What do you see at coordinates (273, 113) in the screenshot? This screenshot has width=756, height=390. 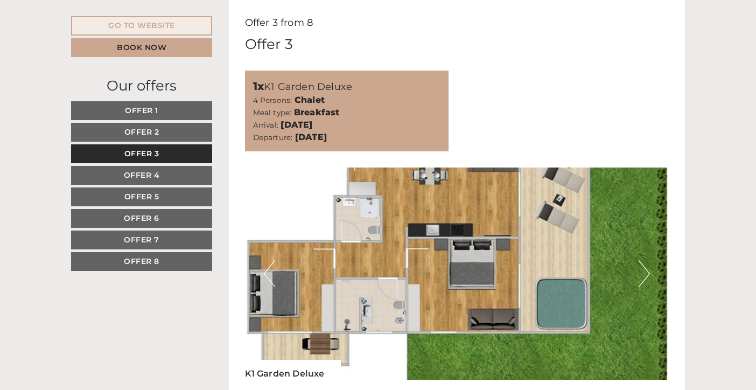 I see `small: Meal type:` at bounding box center [273, 113].